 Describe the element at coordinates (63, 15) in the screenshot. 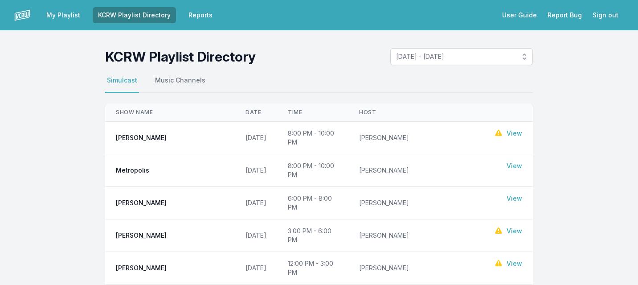

I see `a: My Playlist` at that location.